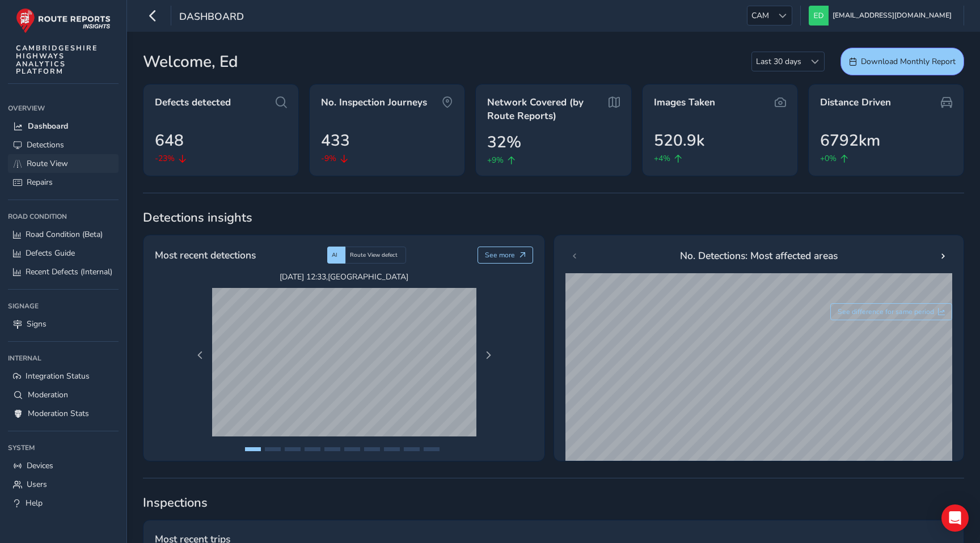 The width and height of the screenshot is (980, 543). What do you see at coordinates (312, 449) in the screenshot?
I see `button: Page 4` at bounding box center [312, 449].